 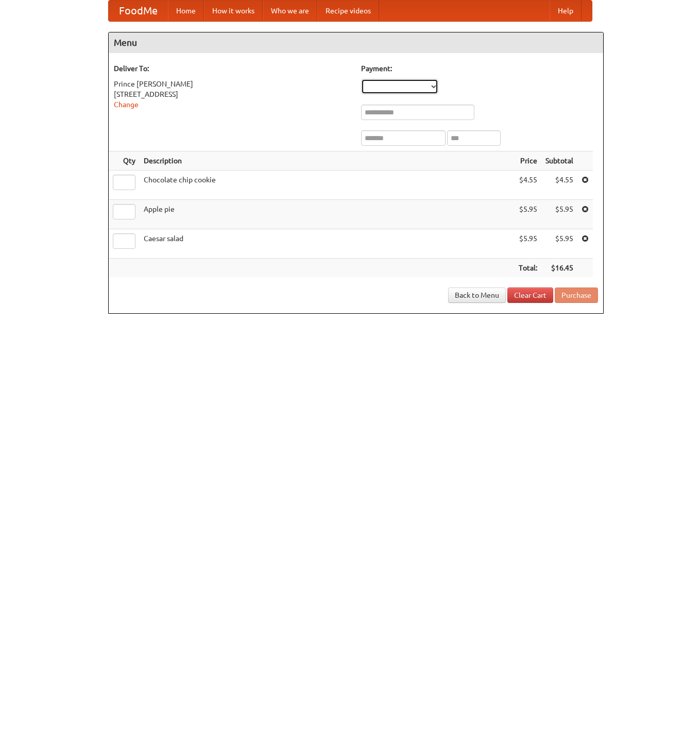 What do you see at coordinates (327, 214) in the screenshot?
I see `td: Apple pie` at bounding box center [327, 214].